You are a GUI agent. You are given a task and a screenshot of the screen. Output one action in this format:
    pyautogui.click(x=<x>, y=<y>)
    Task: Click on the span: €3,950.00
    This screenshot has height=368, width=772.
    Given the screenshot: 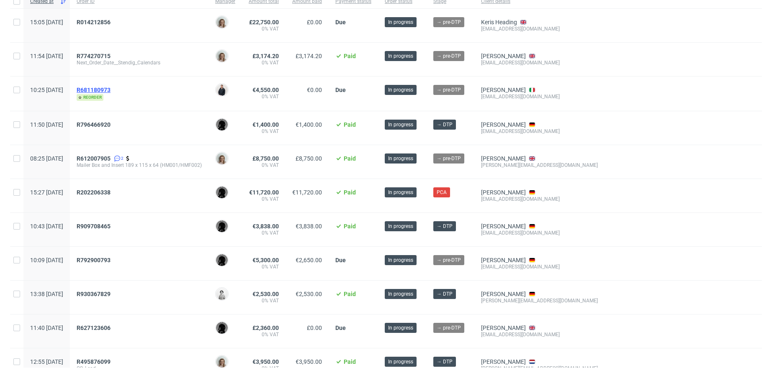 What is the action you would take?
    pyautogui.click(x=309, y=362)
    